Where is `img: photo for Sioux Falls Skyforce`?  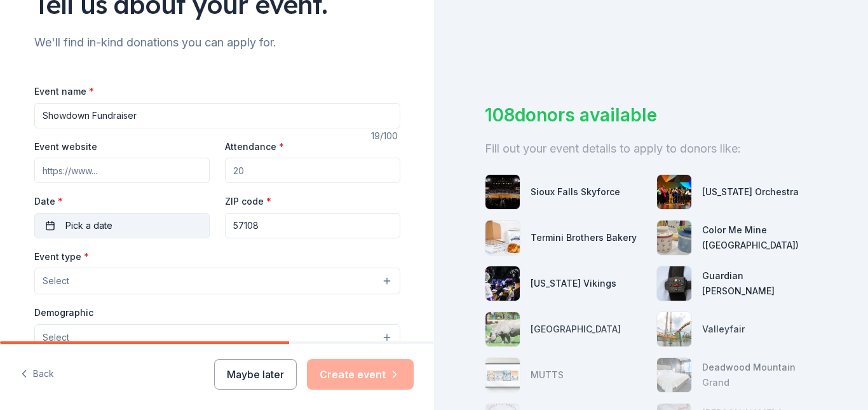 img: photo for Sioux Falls Skyforce is located at coordinates (503, 192).